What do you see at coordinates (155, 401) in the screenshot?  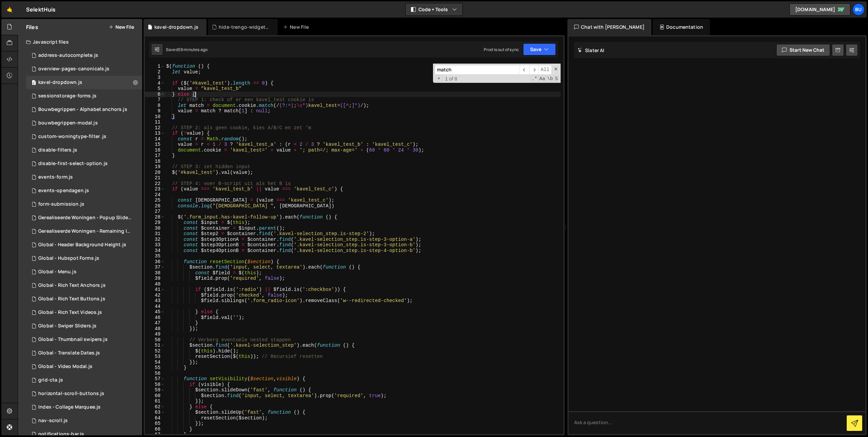 I see `div: 61` at bounding box center [155, 401].